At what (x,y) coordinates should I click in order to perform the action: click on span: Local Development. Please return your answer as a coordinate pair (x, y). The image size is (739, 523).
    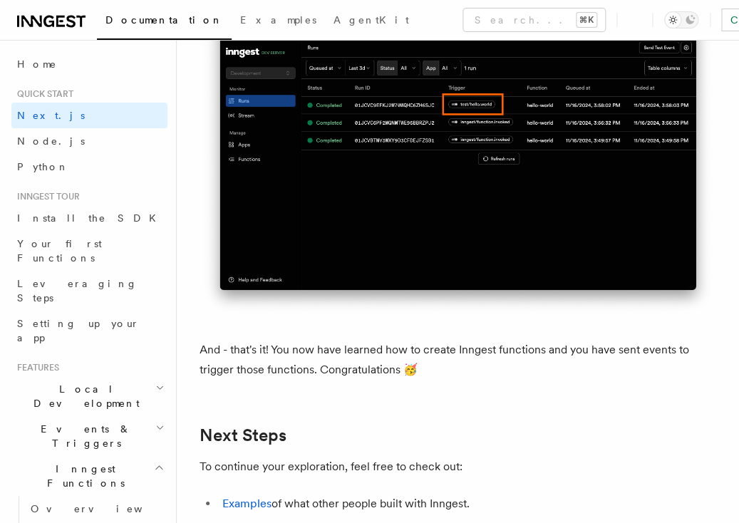
    Looking at the image, I should click on (83, 396).